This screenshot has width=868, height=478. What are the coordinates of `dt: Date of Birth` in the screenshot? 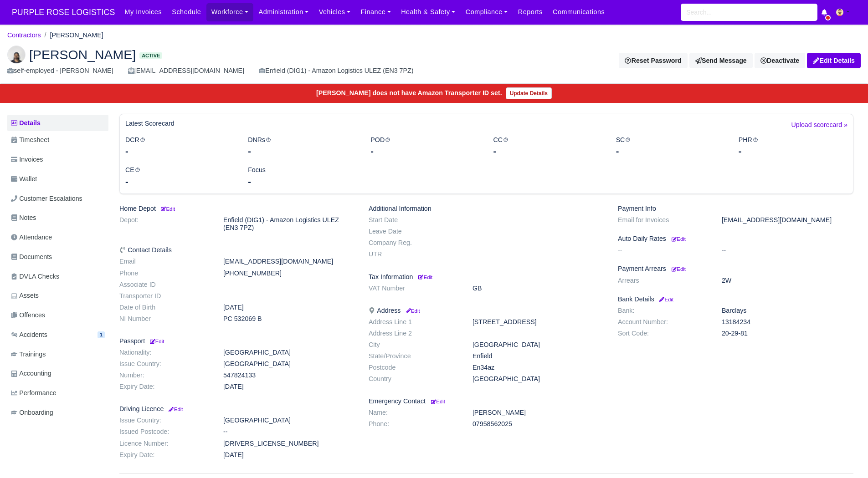 It's located at (164, 307).